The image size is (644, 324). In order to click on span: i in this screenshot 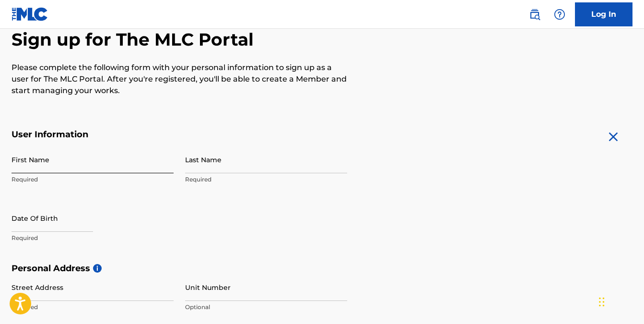, I will do `click(97, 268)`.